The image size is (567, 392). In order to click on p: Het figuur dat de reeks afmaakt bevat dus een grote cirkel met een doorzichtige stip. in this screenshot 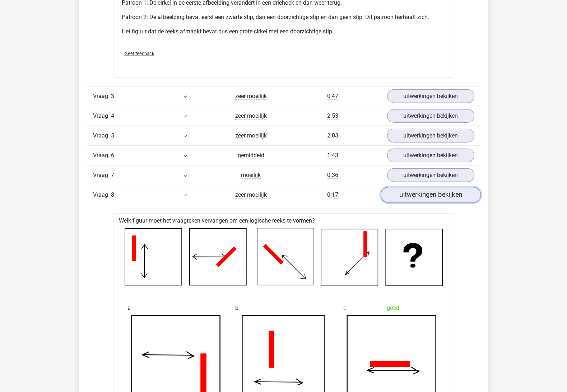, I will do `click(284, 32)`.